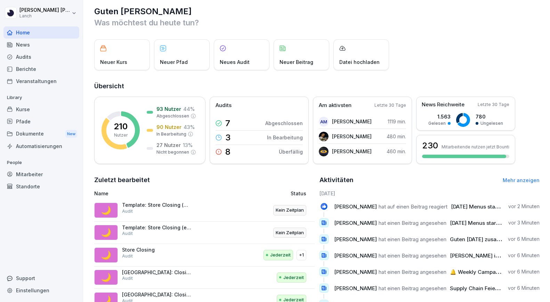  I want to click on p: 1119 min., so click(397, 121).